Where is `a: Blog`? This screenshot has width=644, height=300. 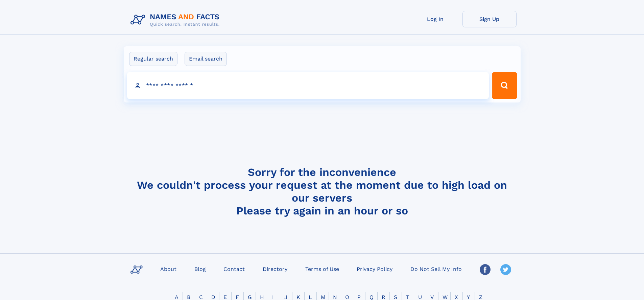
a: Blog is located at coordinates (200, 268).